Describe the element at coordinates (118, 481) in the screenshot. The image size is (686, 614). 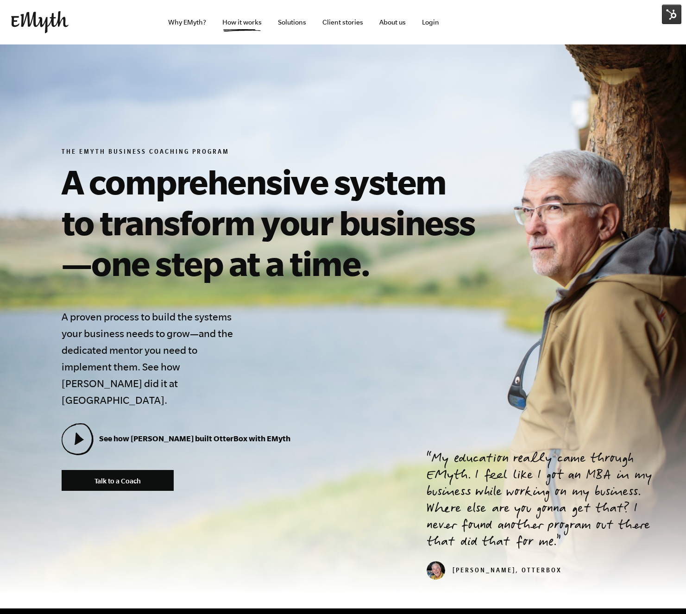
I see `a: Talk to a Coach` at that location.